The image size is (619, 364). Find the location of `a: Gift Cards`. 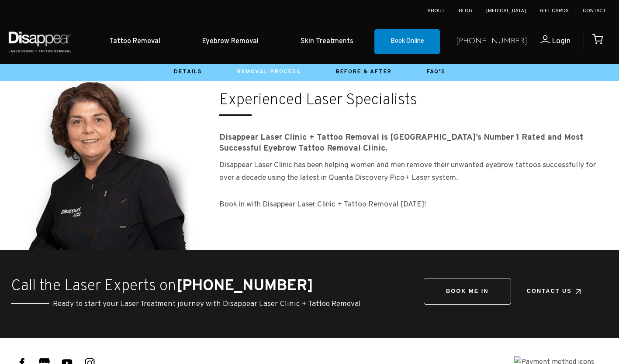

a: Gift Cards is located at coordinates (554, 11).